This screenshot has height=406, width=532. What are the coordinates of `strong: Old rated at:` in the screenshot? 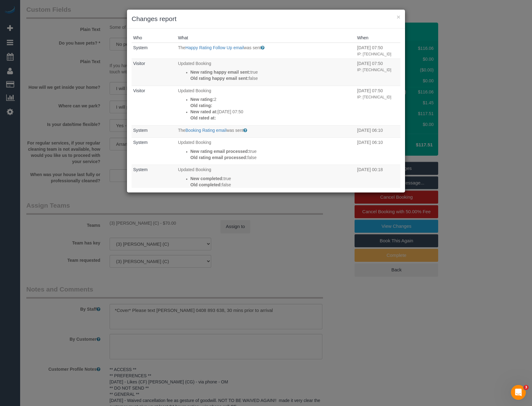 It's located at (203, 118).